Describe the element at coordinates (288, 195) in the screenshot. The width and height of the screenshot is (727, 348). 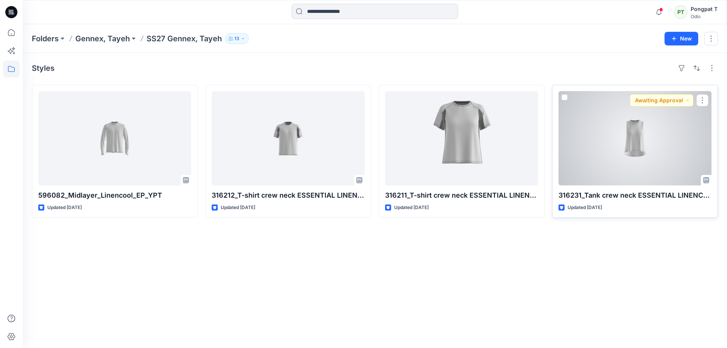
I see `p: 316212_T-shirt crew neck ESSENTIAL LINENCOOL_EP_YPT` at that location.